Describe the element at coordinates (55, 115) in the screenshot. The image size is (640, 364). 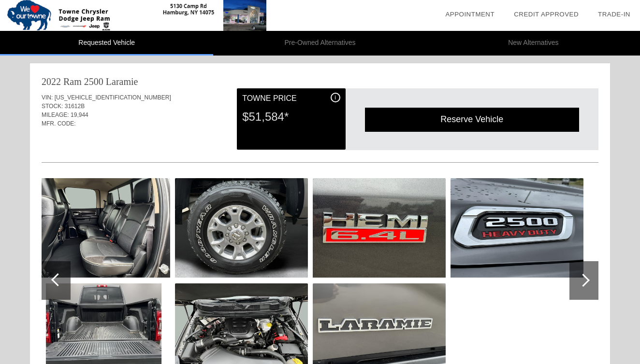
I see `span: MILEAGE:` at that location.